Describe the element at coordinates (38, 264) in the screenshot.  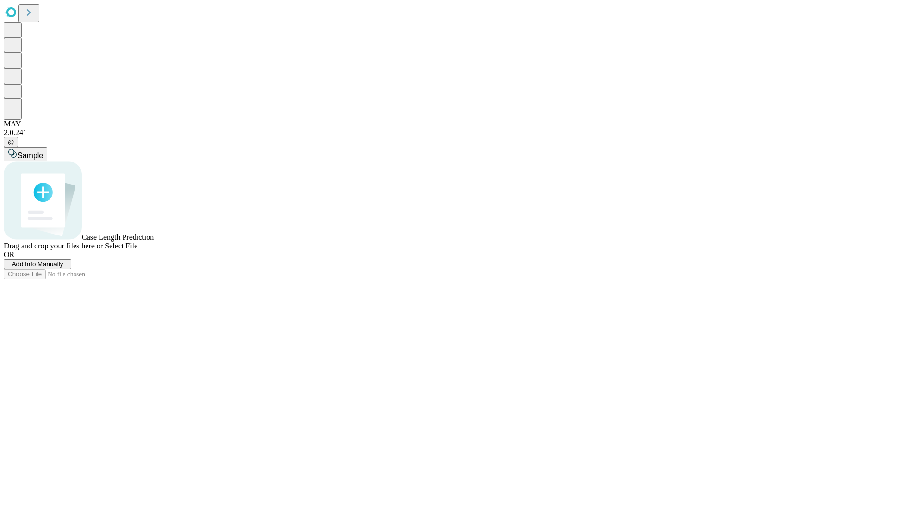
I see `span: Add Info Manually` at that location.